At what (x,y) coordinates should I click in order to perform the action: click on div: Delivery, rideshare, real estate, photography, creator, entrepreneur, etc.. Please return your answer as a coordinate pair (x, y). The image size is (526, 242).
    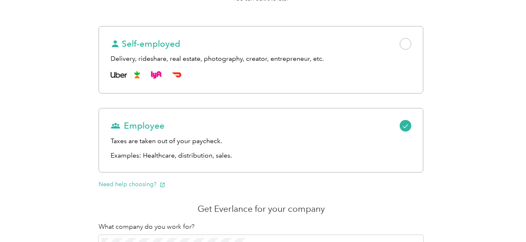
    Looking at the image, I should click on (261, 59).